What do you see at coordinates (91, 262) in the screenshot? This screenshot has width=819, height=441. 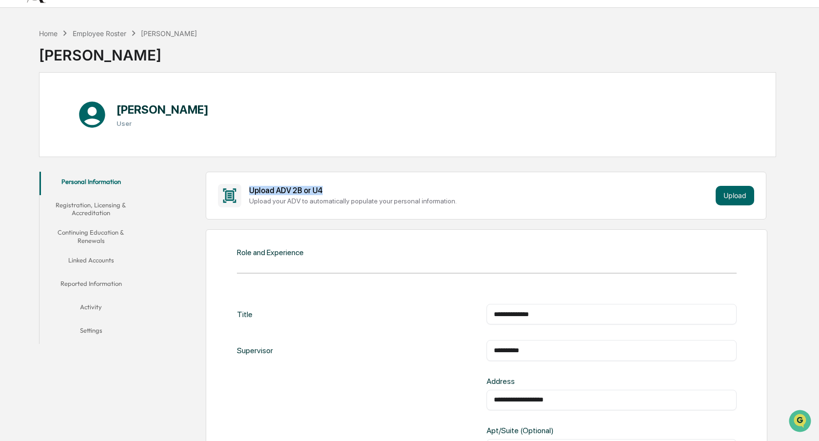 I see `button: Linked Accounts` at bounding box center [91, 262].